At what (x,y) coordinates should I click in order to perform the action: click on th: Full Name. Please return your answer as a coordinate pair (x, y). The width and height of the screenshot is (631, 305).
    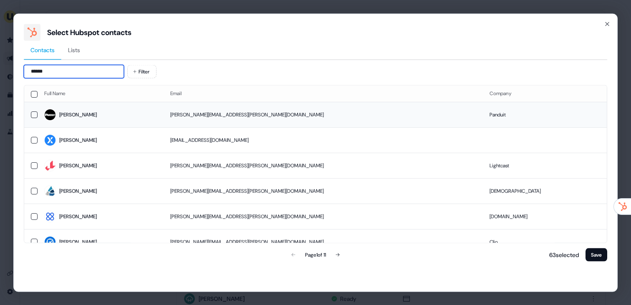
    Looking at the image, I should click on (100, 93).